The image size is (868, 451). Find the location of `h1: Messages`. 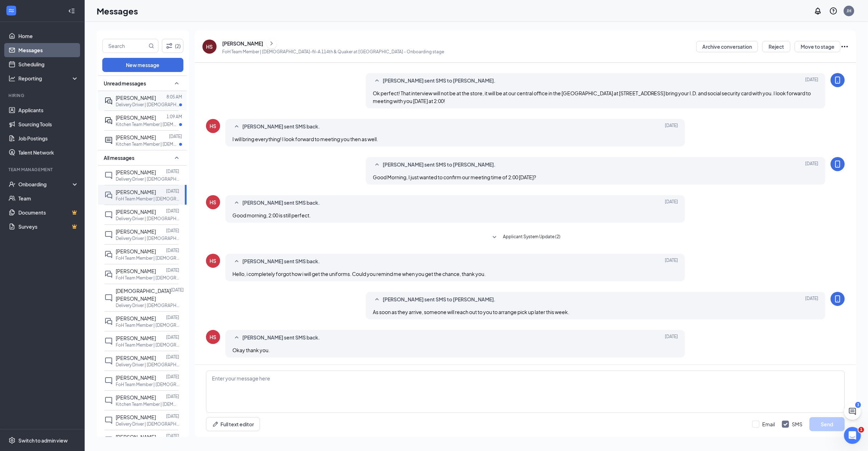

h1: Messages is located at coordinates (117, 11).